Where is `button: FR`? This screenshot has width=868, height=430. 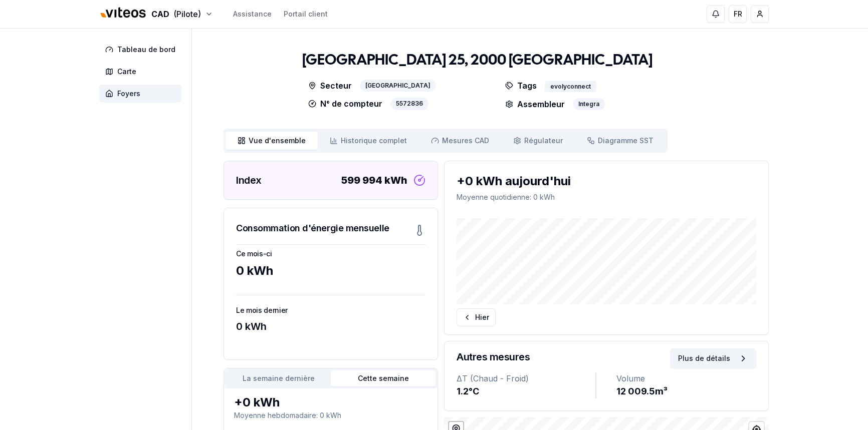 button: FR is located at coordinates (737, 14).